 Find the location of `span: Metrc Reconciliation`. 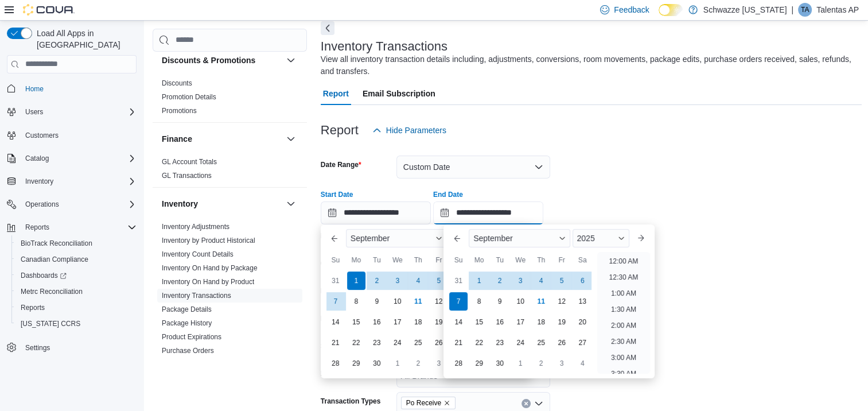

span: Metrc Reconciliation is located at coordinates (76, 292).